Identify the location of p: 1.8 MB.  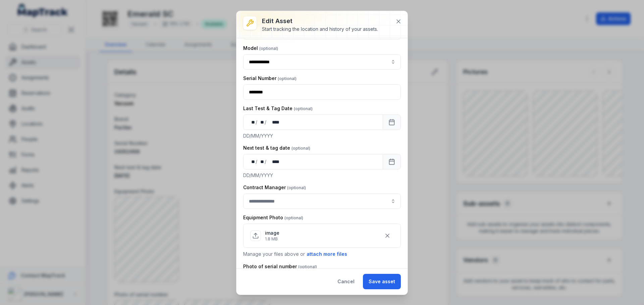
(272, 239).